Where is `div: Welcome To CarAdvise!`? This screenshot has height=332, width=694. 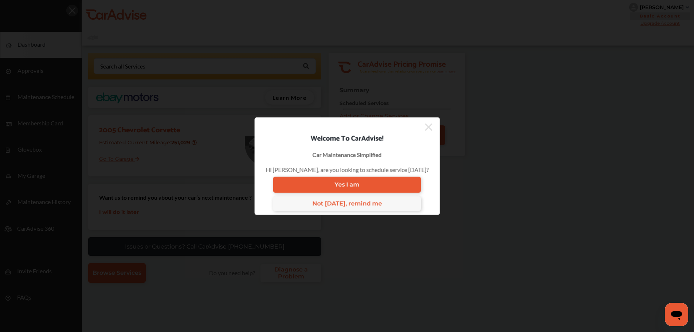 div: Welcome To CarAdvise! is located at coordinates (347, 138).